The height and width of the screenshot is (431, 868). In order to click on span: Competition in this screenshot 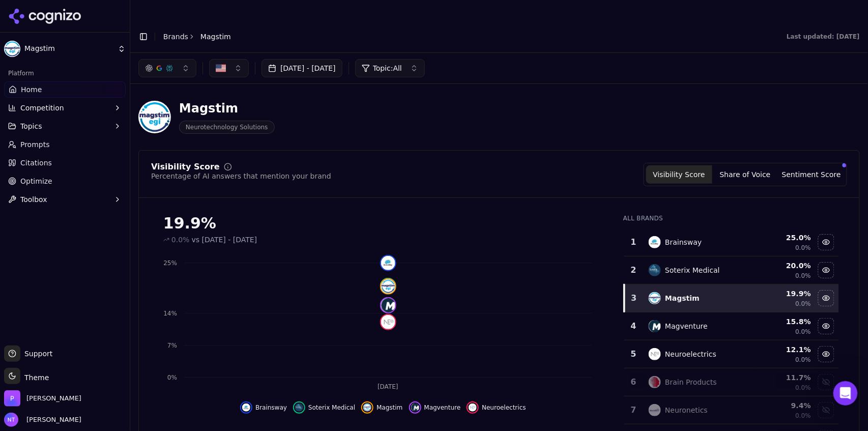, I will do `click(42, 108)`.